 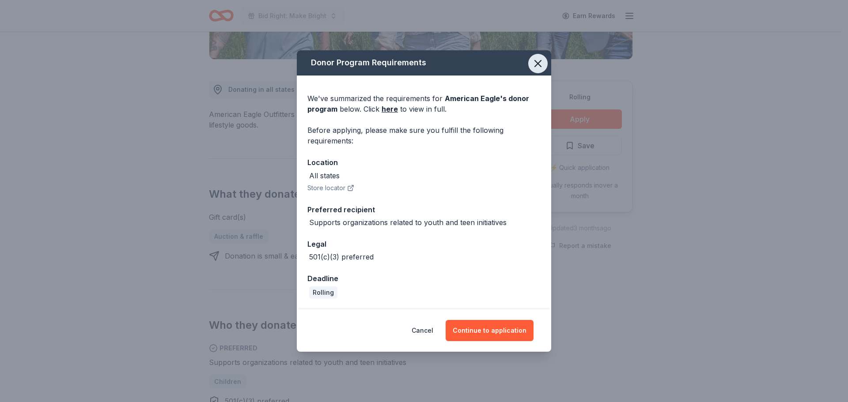 What do you see at coordinates (424, 104) in the screenshot?
I see `div: We've summarized the requirements for below. Click to view in full.` at bounding box center [424, 104].